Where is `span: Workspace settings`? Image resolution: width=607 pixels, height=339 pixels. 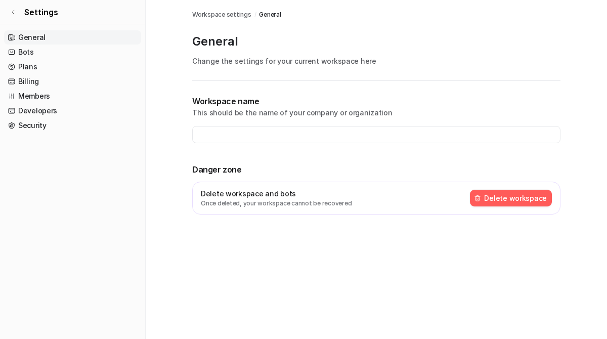
span: Workspace settings is located at coordinates (222, 15).